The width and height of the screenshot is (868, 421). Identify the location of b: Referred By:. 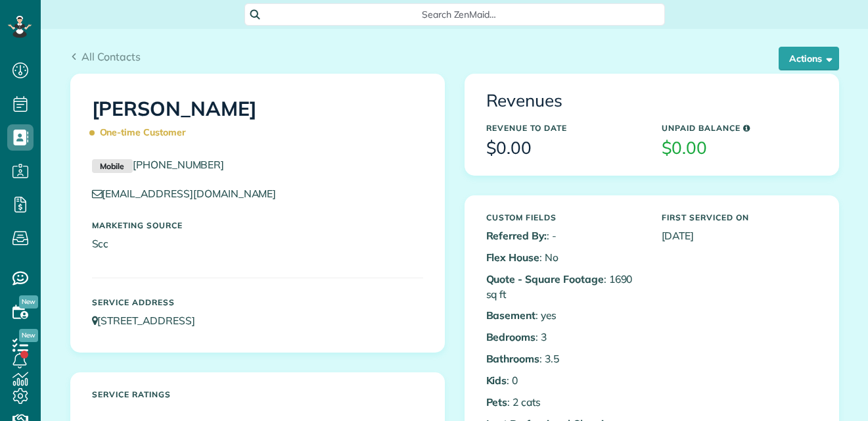
(516, 235).